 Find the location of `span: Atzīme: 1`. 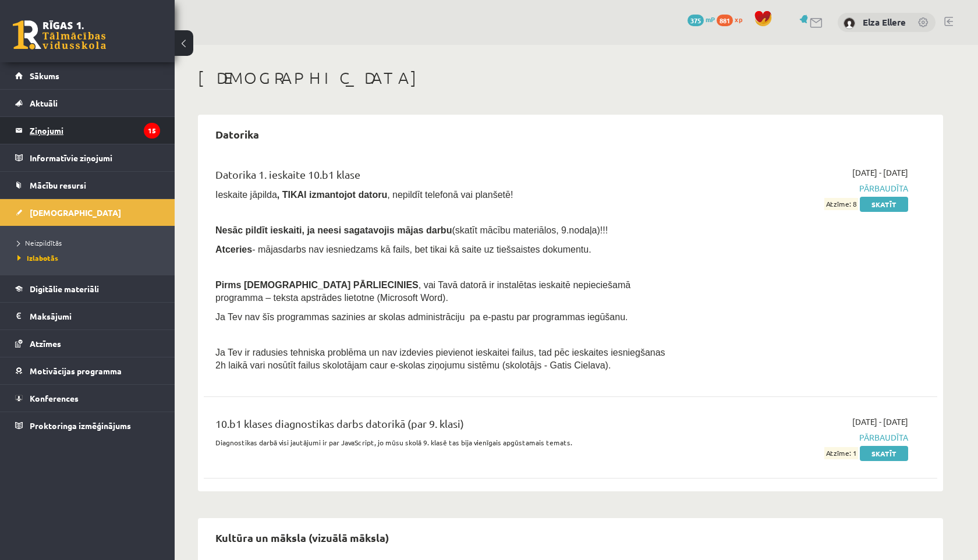

span: Atzīme: 1 is located at coordinates (842, 453).